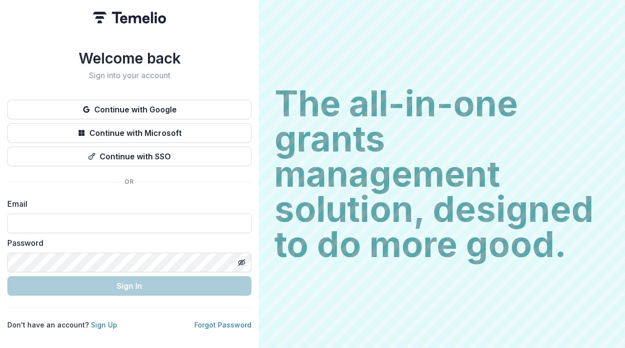 Image resolution: width=625 pixels, height=348 pixels. Describe the element at coordinates (104, 324) in the screenshot. I see `a: Sign Up` at that location.